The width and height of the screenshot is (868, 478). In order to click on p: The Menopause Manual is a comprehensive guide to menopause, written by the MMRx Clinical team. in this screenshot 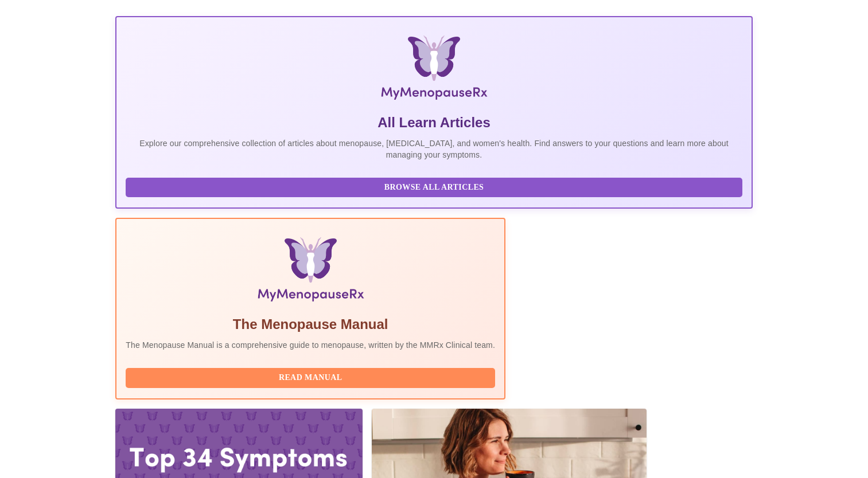, I will do `click(310, 345)`.